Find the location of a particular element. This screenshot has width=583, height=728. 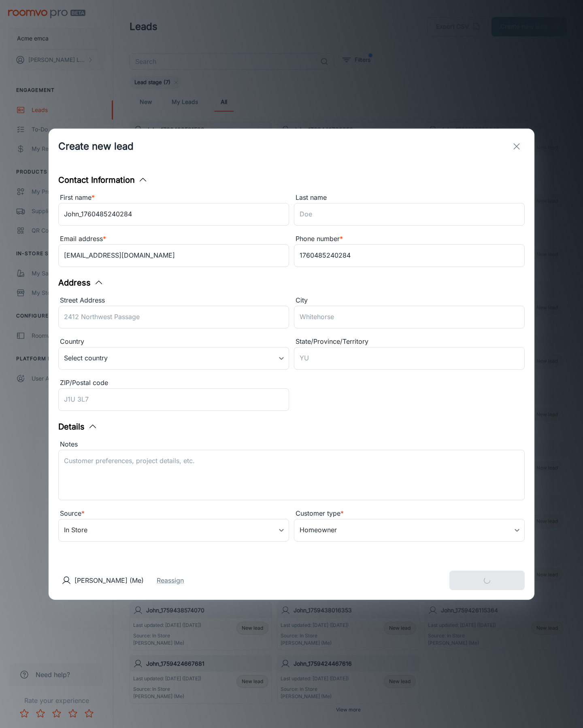

div: Customer type is located at coordinates (409, 514).